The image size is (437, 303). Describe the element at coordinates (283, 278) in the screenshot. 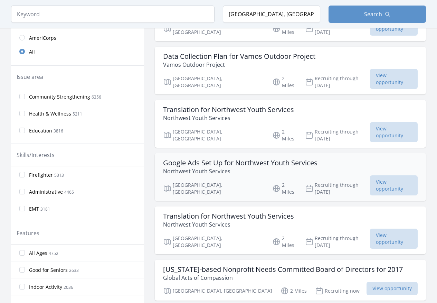

I see `p: Global Acts of Compassion` at that location.